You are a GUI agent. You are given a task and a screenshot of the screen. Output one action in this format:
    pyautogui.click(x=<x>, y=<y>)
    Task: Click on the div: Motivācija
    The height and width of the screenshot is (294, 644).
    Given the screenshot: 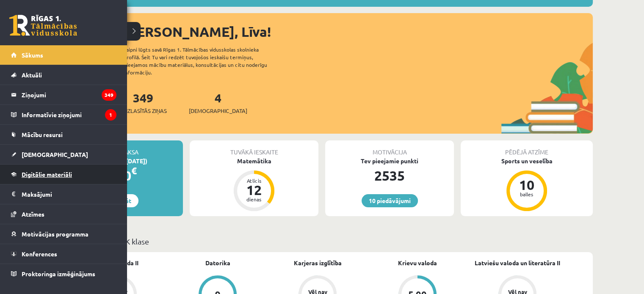 What is the action you would take?
    pyautogui.click(x=389, y=149)
    